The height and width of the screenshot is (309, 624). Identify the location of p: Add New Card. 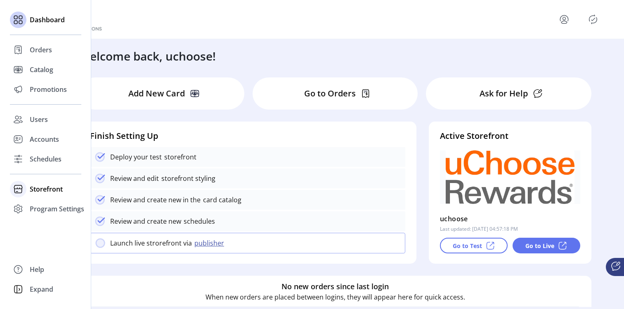
(156, 94).